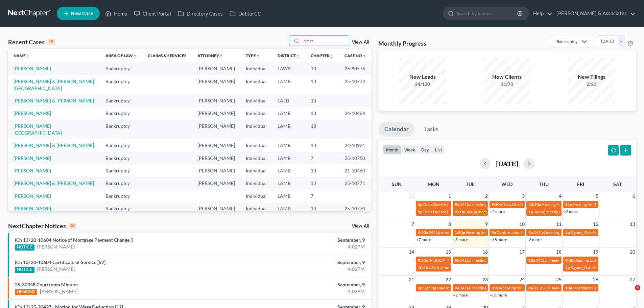 The image size is (644, 308). I want to click on a: Chapterunfold_more, so click(322, 56).